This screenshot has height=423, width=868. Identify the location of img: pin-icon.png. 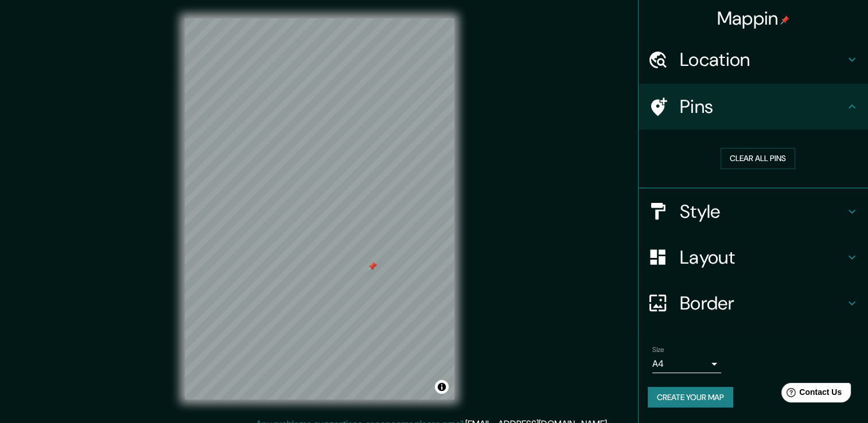
(785, 20).